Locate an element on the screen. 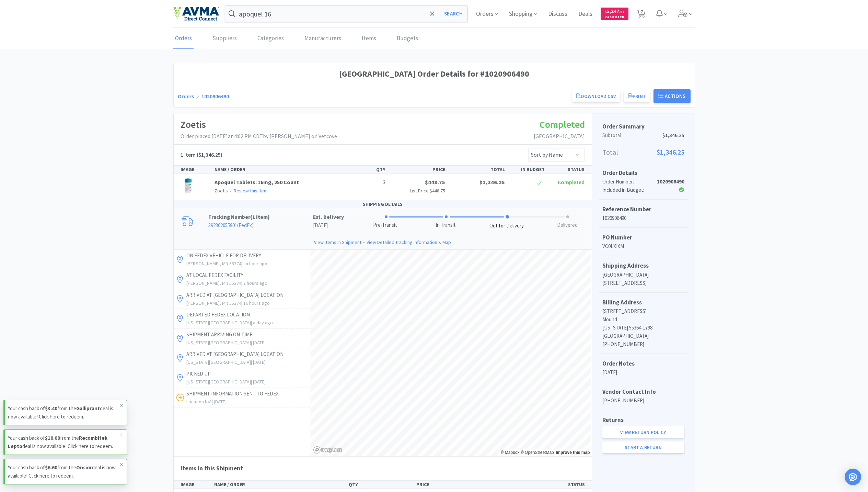 The image size is (868, 492). p: ON FEDEX VEHICLE FOR DELIVERY is located at coordinates (248, 255).